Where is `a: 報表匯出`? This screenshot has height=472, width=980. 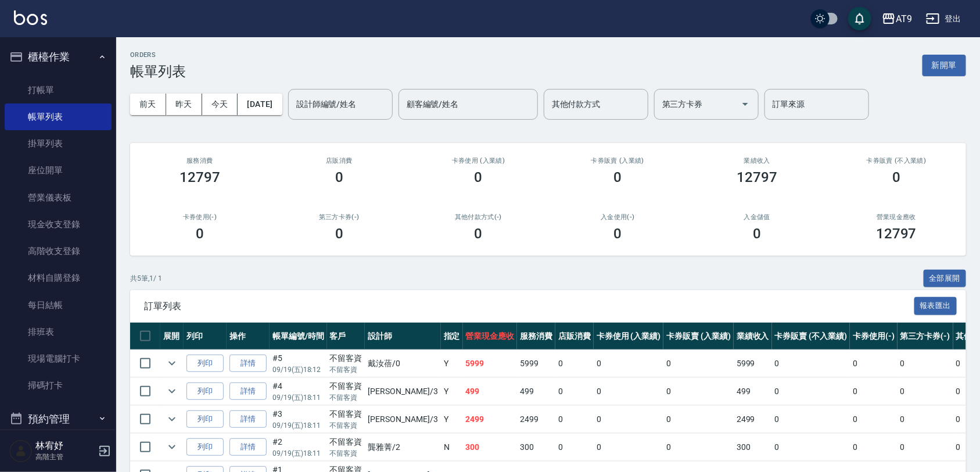
a: 報表匯出 is located at coordinates (936, 305).